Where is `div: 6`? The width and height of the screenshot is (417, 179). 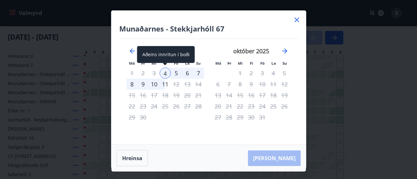 div: 6 is located at coordinates (187, 73).